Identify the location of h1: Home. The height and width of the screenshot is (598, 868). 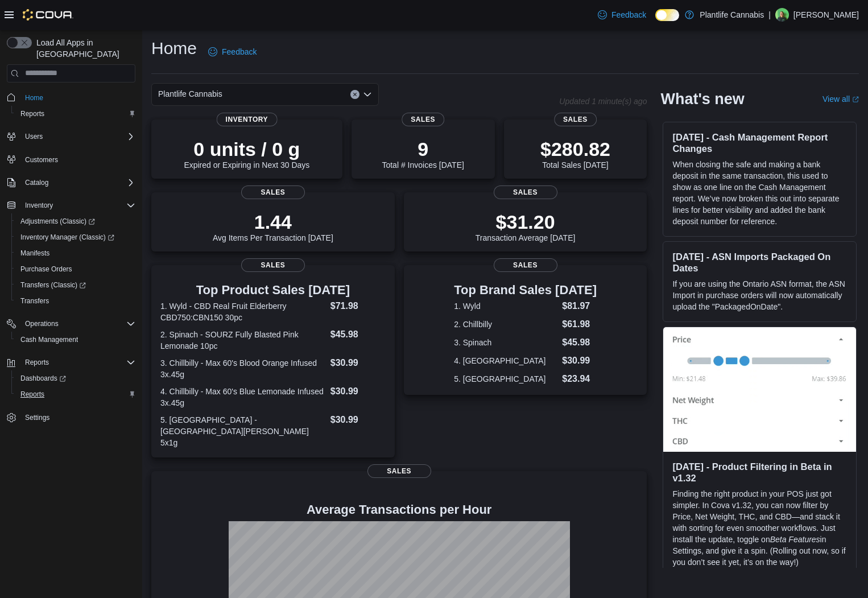
(174, 49).